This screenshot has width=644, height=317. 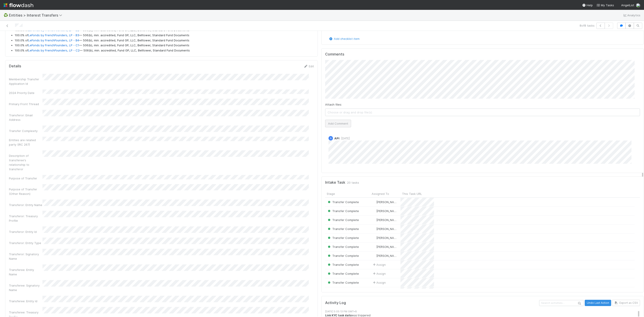 I want to click on h5: Details, so click(x=15, y=66).